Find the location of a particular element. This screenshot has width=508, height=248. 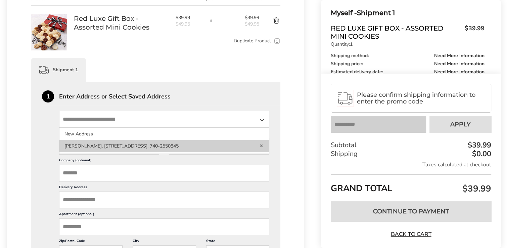

input: Company is located at coordinates (164, 173).